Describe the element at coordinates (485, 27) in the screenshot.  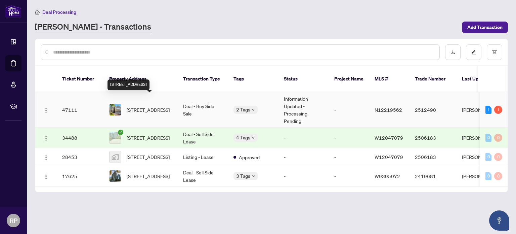
I see `button: Add Transaction` at that location.